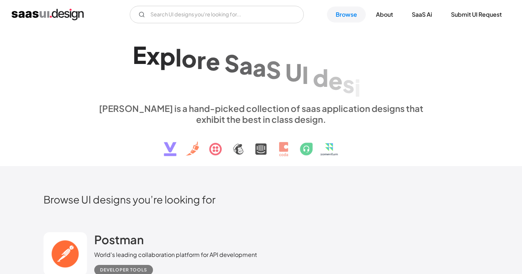 The height and width of the screenshot is (274, 522). What do you see at coordinates (321, 77) in the screenshot?
I see `div: d` at bounding box center [321, 77].